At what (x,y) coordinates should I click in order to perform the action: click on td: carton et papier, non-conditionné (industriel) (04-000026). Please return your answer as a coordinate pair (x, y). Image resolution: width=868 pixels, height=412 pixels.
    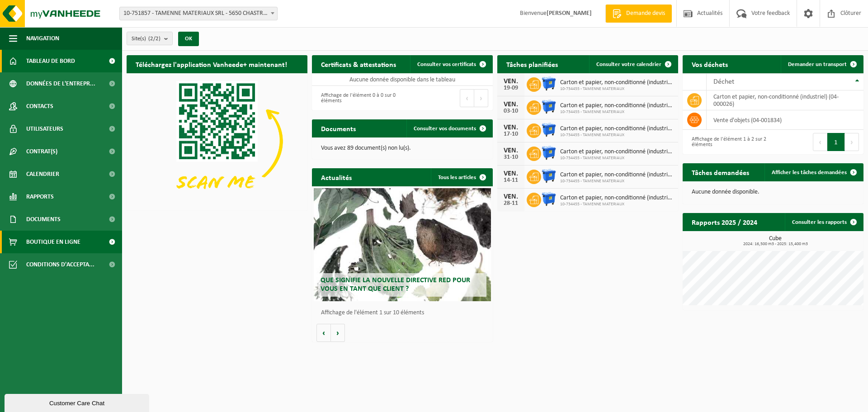
    Looking at the image, I should click on (785, 101).